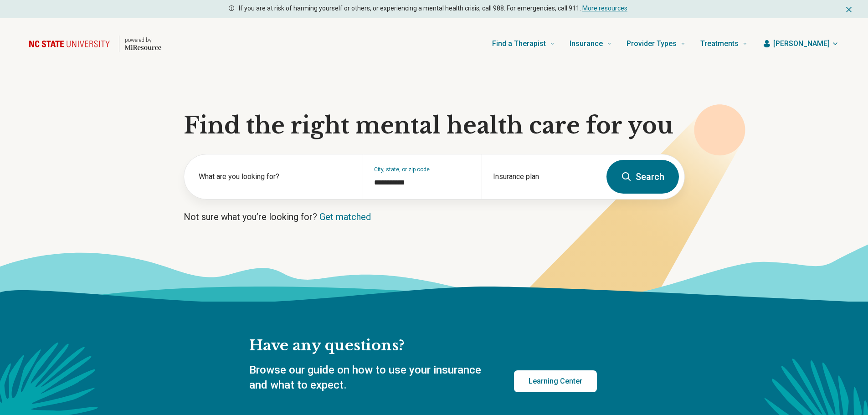 This screenshot has width=868, height=415. Describe the element at coordinates (433, 8) in the screenshot. I see `p: If you are at risk of harming yourself or others, or experiencing a mental health crisis, call 98...` at that location.